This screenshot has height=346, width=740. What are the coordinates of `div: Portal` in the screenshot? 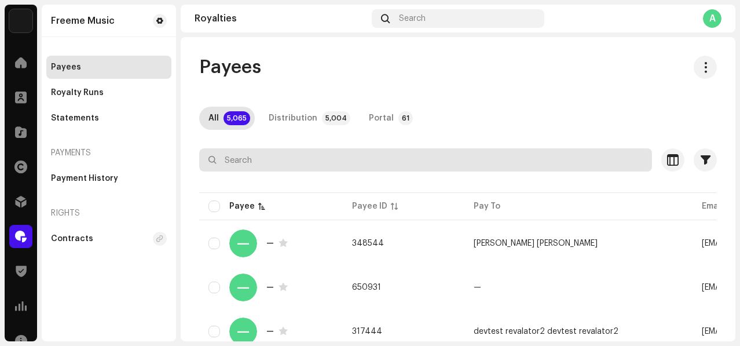 It's located at (381, 118).